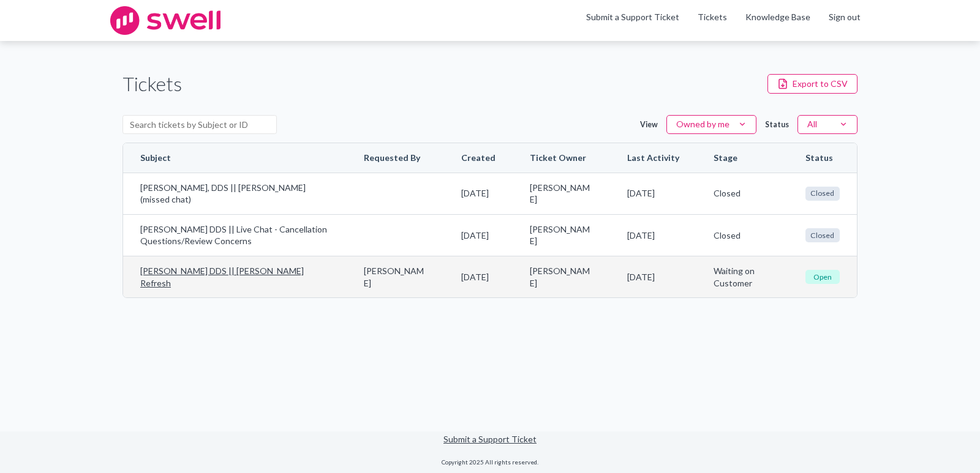 This screenshot has width=980, height=473. Describe the element at coordinates (199, 125) in the screenshot. I see `input: Search tickets by Subject or ID` at that location.